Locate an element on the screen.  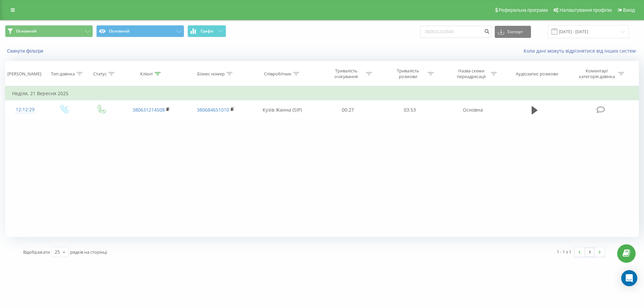
div: 25 is located at coordinates (57, 252).